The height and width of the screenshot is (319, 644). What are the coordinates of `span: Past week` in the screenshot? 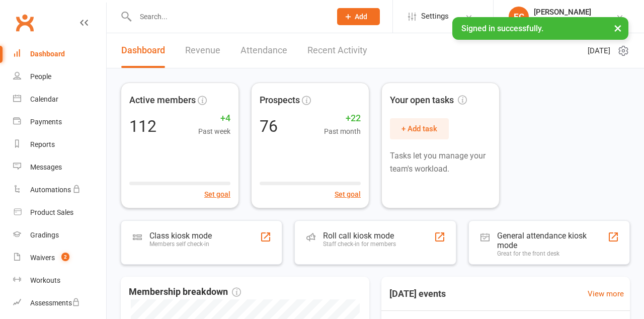 It's located at (214, 131).